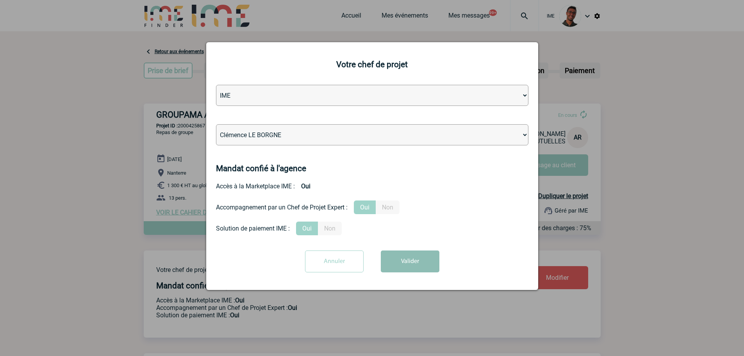 This screenshot has width=744, height=356. What do you see at coordinates (372, 64) in the screenshot?
I see `h2: Votre chef de projet` at bounding box center [372, 64].